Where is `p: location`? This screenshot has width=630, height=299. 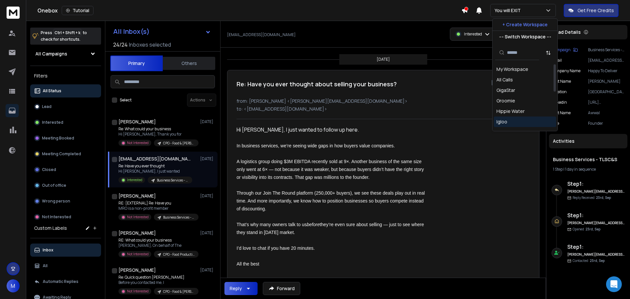 p: location is located at coordinates (559, 92).